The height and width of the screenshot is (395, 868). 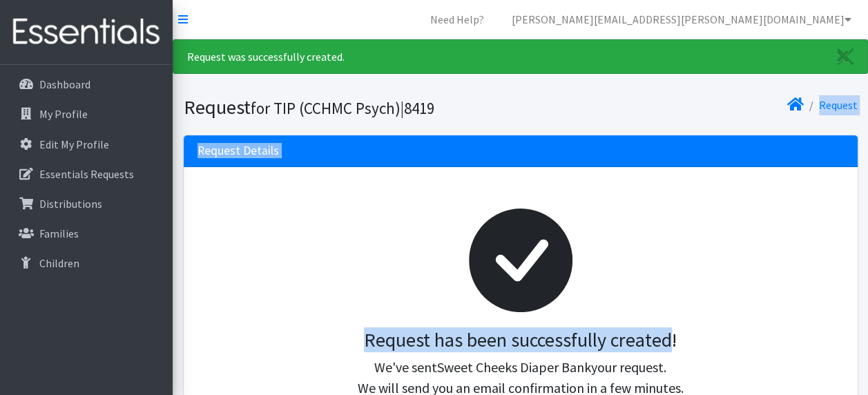 I want to click on a: Need Help?, so click(x=458, y=19).